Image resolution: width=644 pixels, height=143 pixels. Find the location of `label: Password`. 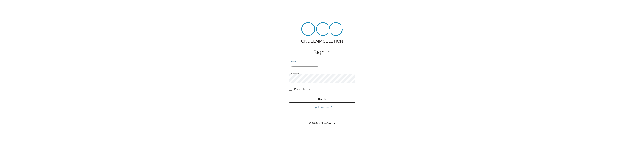

label: Password is located at coordinates (296, 73).